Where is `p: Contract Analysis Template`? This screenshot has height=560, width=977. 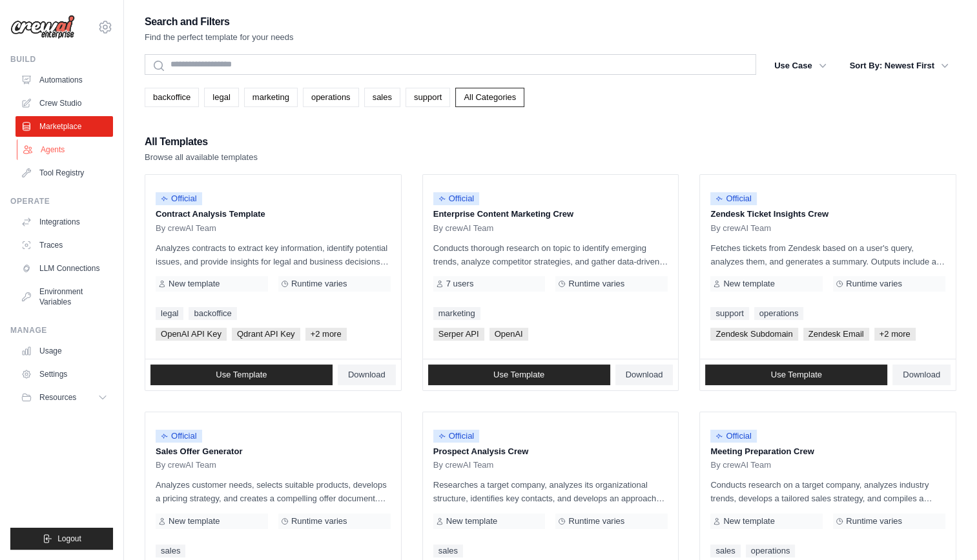
p: Contract Analysis Template is located at coordinates (274, 214).